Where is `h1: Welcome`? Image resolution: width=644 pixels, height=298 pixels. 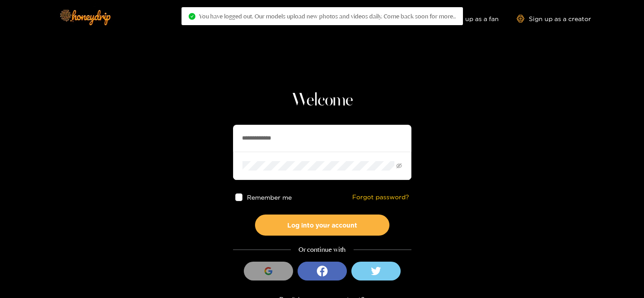 h1: Welcome is located at coordinates (322, 101).